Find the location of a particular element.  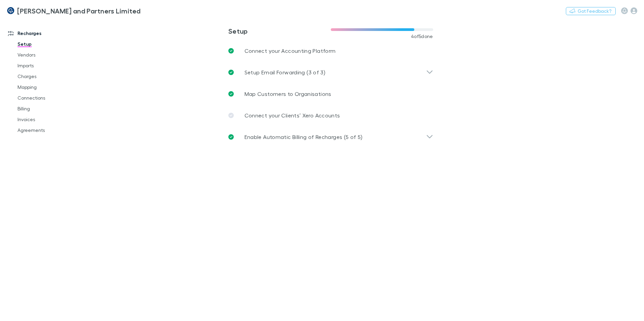

a: Connections is located at coordinates (51, 98).